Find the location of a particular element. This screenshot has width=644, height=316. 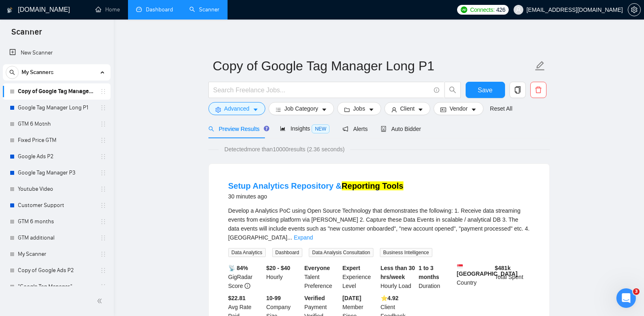

div: Hourly Load is located at coordinates (398, 277).